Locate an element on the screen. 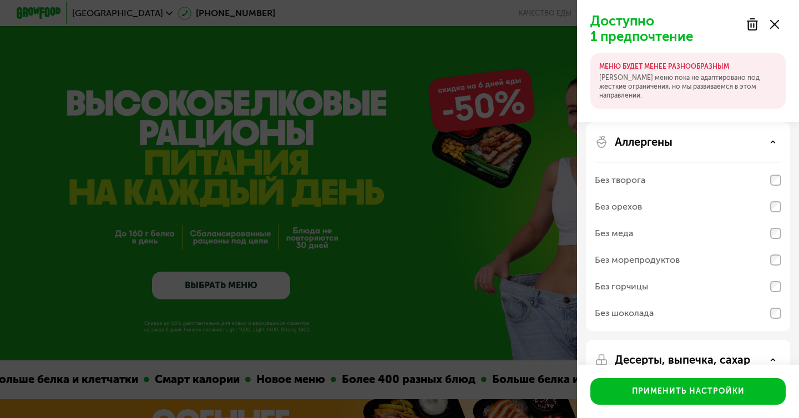  div: Без орехов is located at coordinates (618, 207).